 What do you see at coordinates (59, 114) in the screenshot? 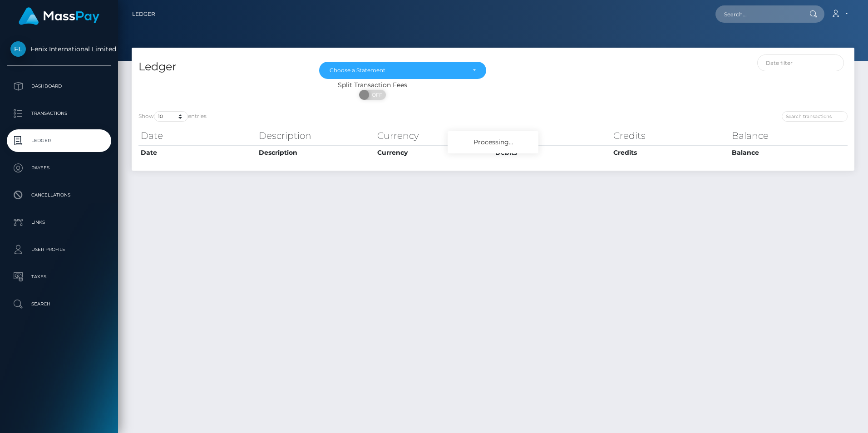
I see `a: Transactions` at bounding box center [59, 114].